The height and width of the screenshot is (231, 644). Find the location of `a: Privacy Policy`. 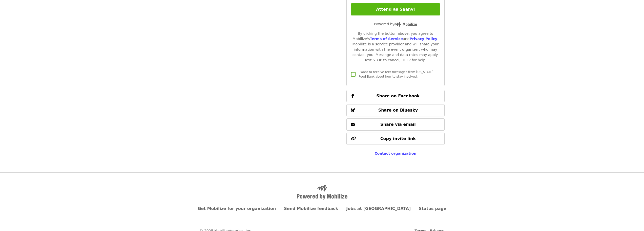

a: Privacy Policy is located at coordinates (423, 39).